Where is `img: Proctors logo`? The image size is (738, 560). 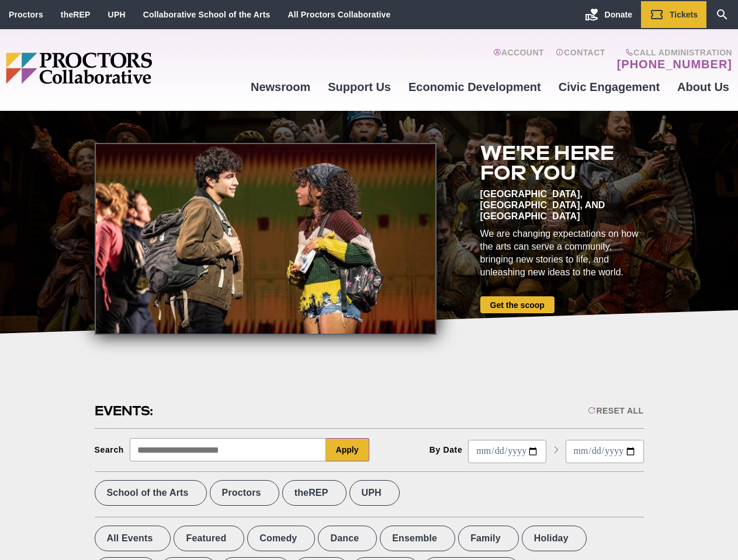
img: Proctors logo is located at coordinates (123, 68).